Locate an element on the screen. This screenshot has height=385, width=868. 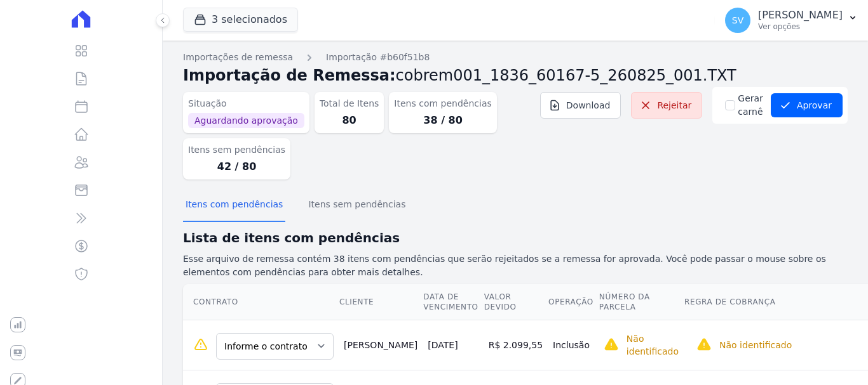
th: Valor devido is located at coordinates (516, 302).